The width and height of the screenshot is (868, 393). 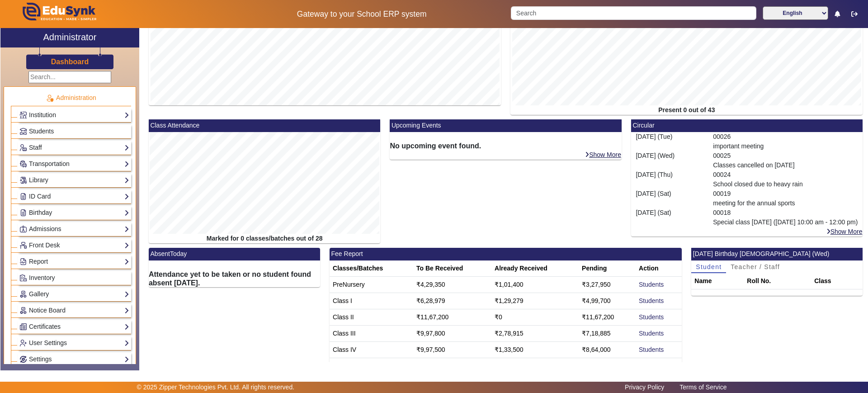 I want to click on div: 00018, so click(x=786, y=218).